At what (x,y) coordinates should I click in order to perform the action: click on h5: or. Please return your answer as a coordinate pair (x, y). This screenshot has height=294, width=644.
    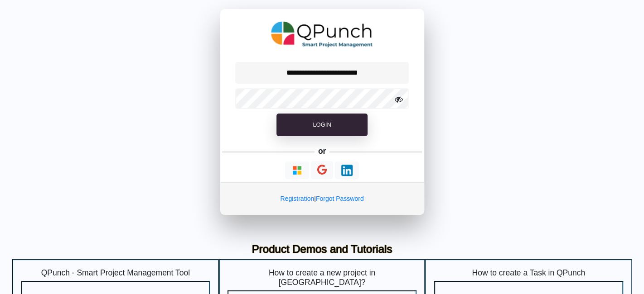
    Looking at the image, I should click on (322, 152).